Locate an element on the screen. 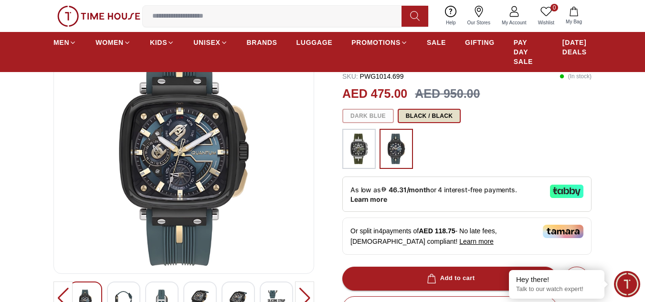 This screenshot has height=302, width=645. a: Our Stores is located at coordinates (479, 16).